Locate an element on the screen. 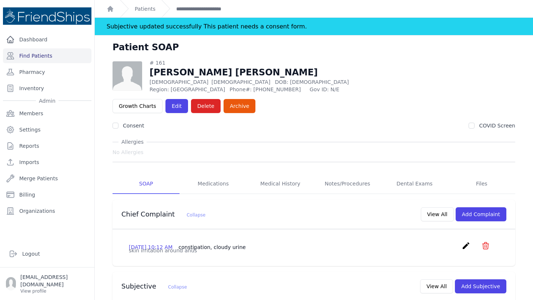 The height and width of the screenshot is (300, 533). nav: Tabs is located at coordinates (314, 184).